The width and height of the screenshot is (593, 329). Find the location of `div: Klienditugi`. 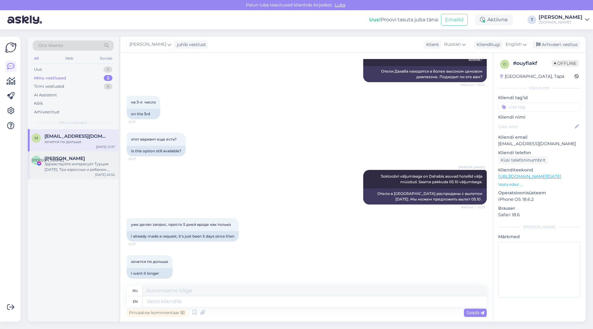

div: Klienditugi is located at coordinates (487, 44).